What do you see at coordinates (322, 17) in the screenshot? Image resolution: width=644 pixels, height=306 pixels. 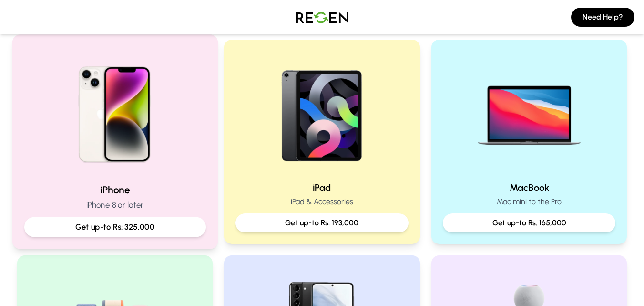 I see `img: Logo` at bounding box center [322, 17].